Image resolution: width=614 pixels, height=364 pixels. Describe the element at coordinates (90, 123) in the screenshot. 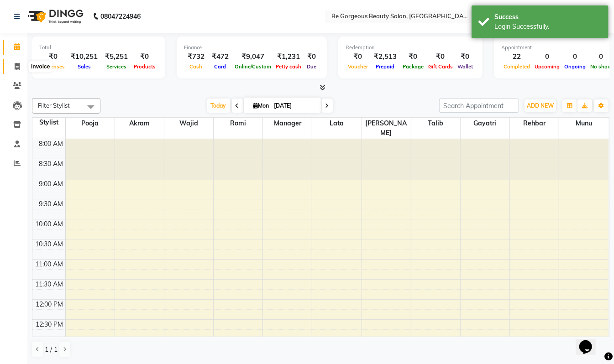

I see `span: Pooja` at that location.